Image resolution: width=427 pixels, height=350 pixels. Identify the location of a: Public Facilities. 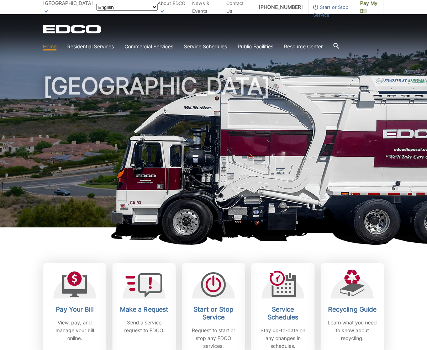
(255, 47).